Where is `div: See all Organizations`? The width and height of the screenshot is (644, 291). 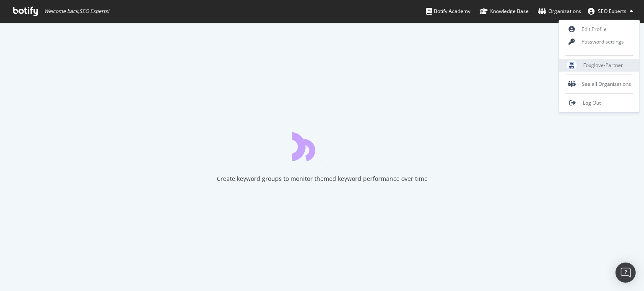 div: See all Organizations is located at coordinates (599, 84).